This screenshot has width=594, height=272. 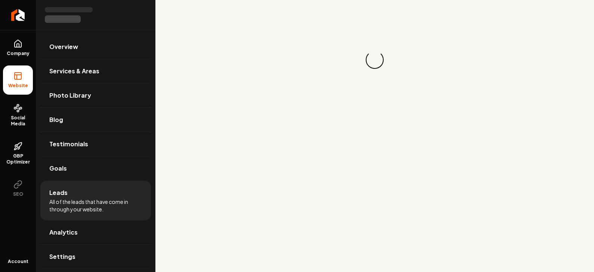 I want to click on span: Social Media, so click(x=18, y=121).